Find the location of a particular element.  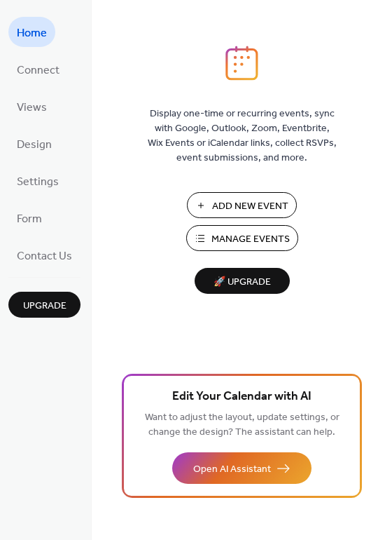

span: Add New Event is located at coordinates (250, 206).